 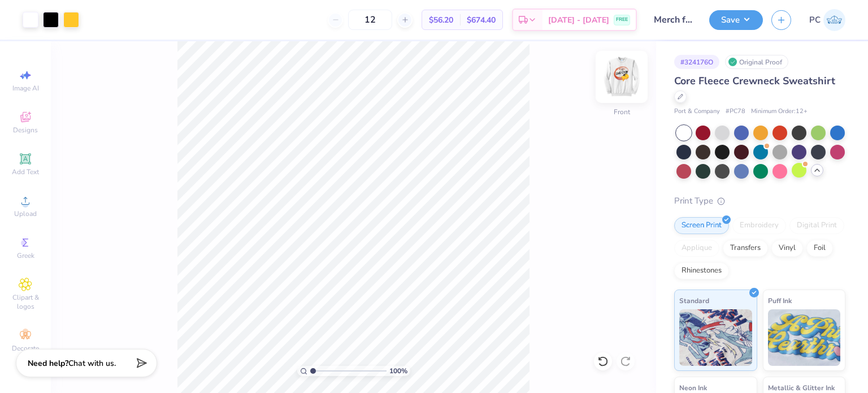 I want to click on img: Priyanka Choudhary, so click(x=834, y=20).